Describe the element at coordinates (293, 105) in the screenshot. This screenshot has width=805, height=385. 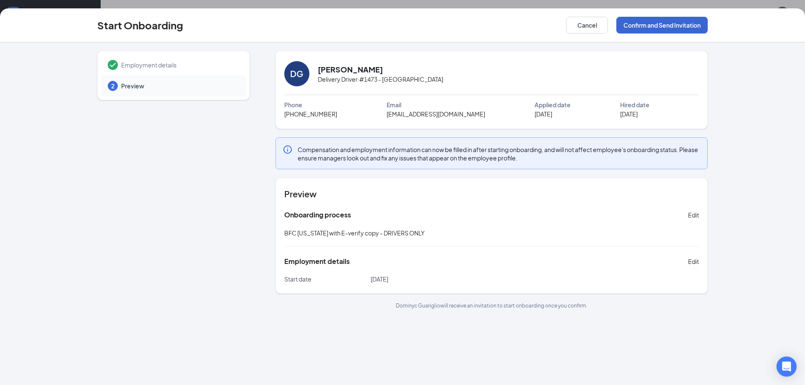
I see `span: Phone` at that location.